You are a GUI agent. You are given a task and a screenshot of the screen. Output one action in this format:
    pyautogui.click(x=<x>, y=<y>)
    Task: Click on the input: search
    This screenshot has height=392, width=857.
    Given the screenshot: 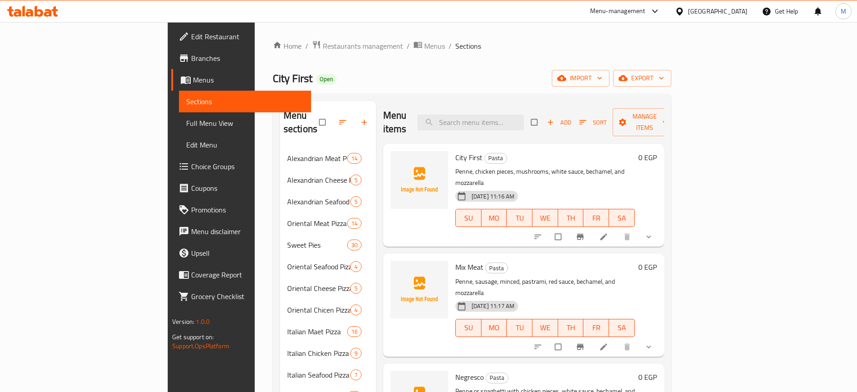 What is the action you would take?
    pyautogui.click(x=471, y=122)
    